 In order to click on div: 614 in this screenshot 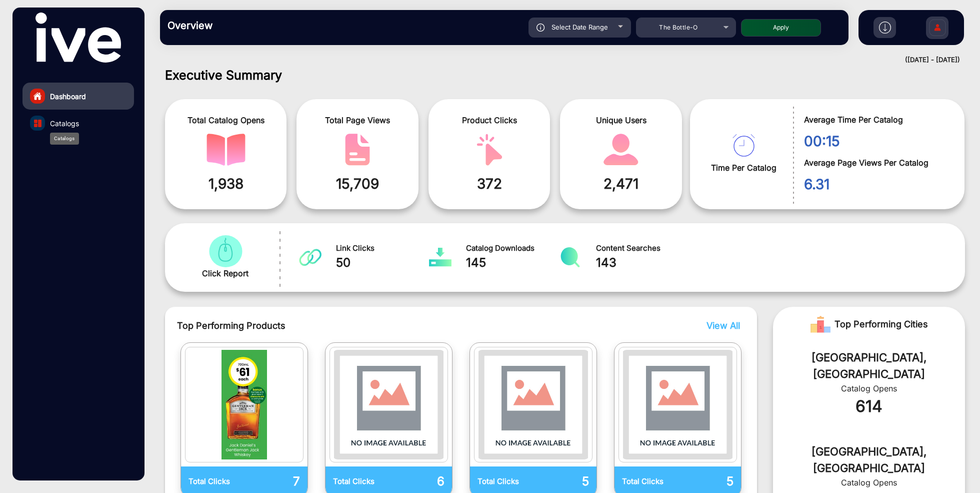, I will do `click(869, 406)`.